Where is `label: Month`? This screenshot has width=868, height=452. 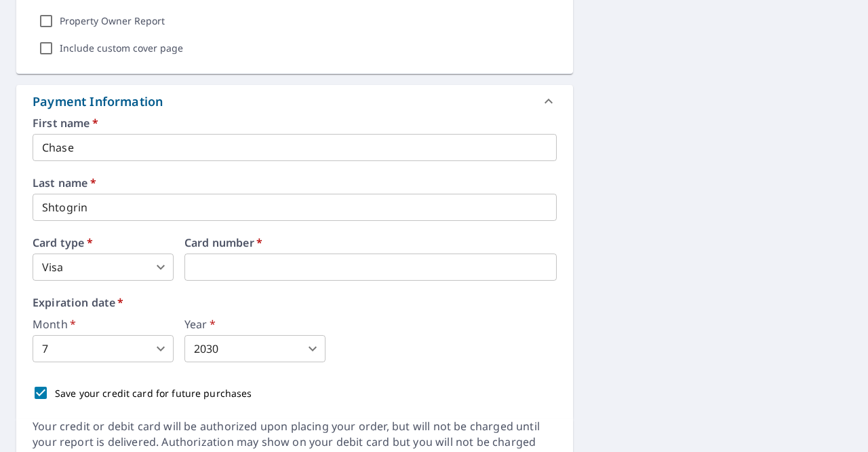 label: Month is located at coordinates (103, 324).